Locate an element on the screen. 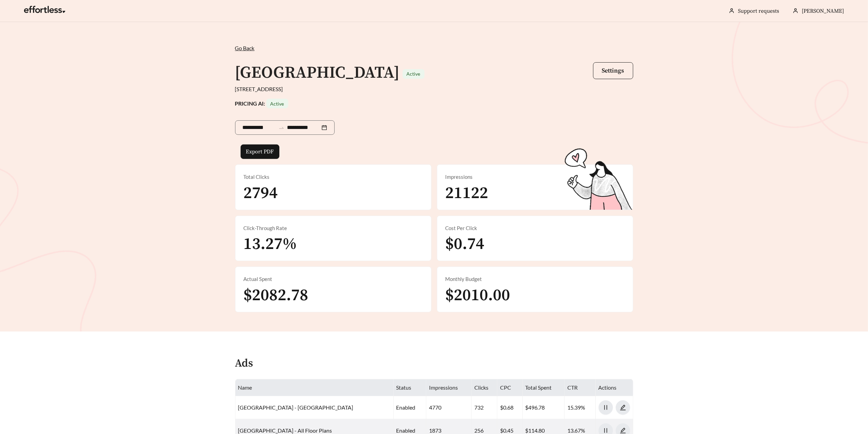  span: Export PDF is located at coordinates (260, 151).